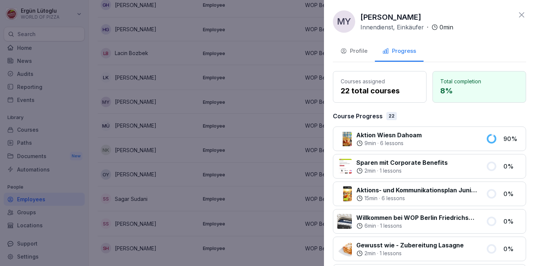 This screenshot has width=535, height=266. Describe the element at coordinates (380, 91) in the screenshot. I see `p: 22 total courses` at that location.